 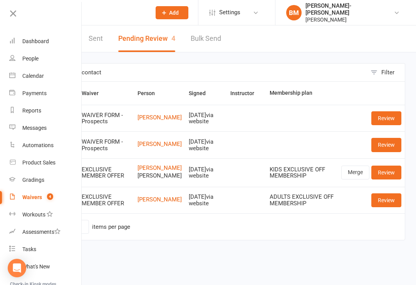 I want to click on a: Bulk Send, so click(x=206, y=39).